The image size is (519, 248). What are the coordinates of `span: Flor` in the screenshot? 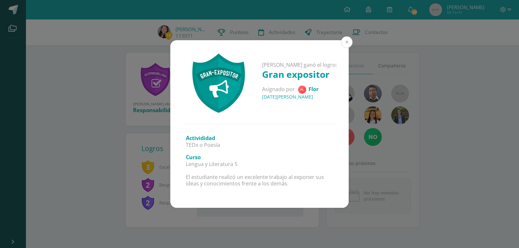 It's located at (313, 89).